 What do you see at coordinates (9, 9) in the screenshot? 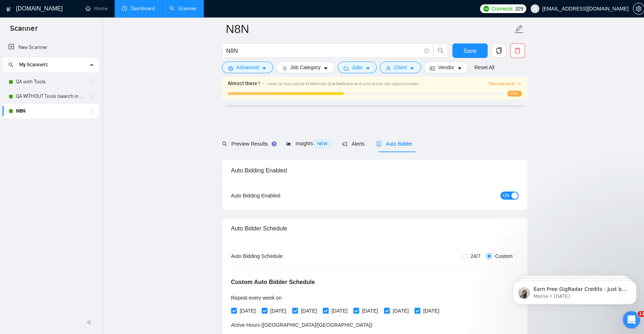
I see `img: logo` at bounding box center [9, 9].